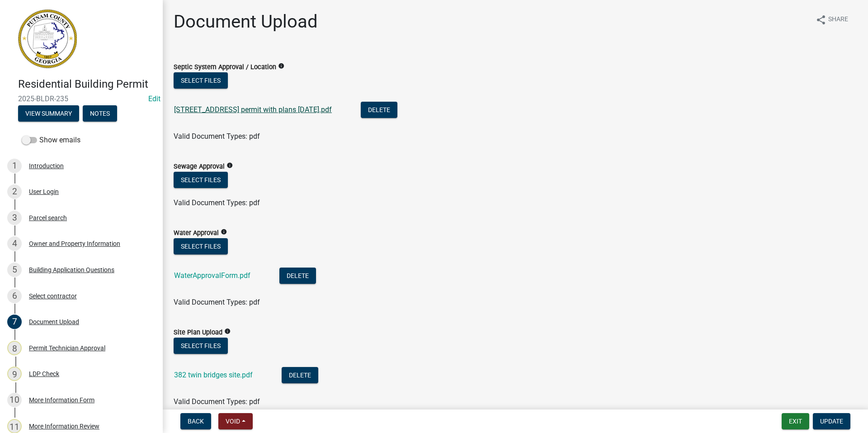  What do you see at coordinates (48, 113) in the screenshot?
I see `button: View Summary` at bounding box center [48, 113].